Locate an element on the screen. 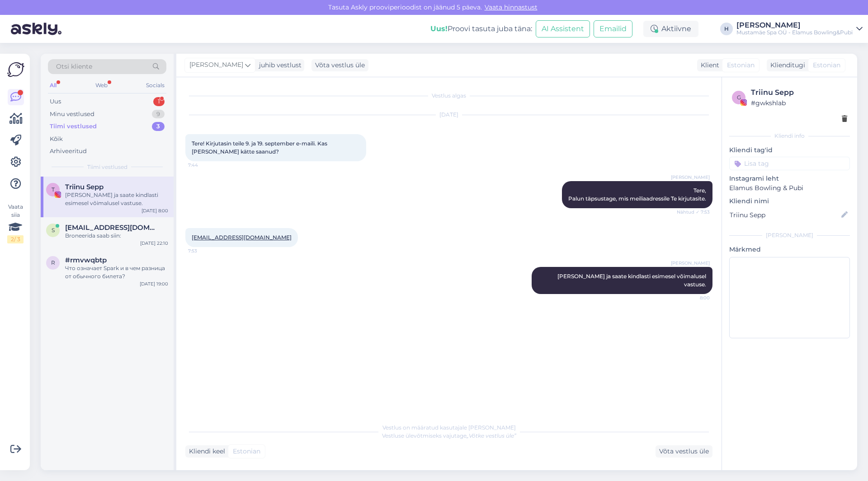  div: Minu vestlused is located at coordinates (72, 114).